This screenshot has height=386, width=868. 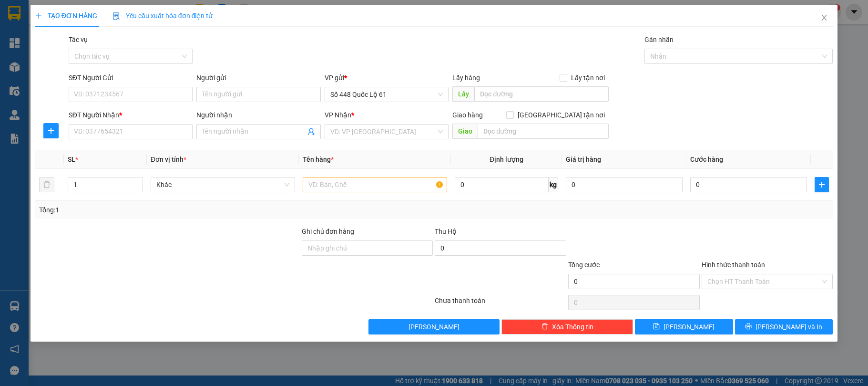 What do you see at coordinates (47, 184) in the screenshot?
I see `button: delete` at bounding box center [47, 184].